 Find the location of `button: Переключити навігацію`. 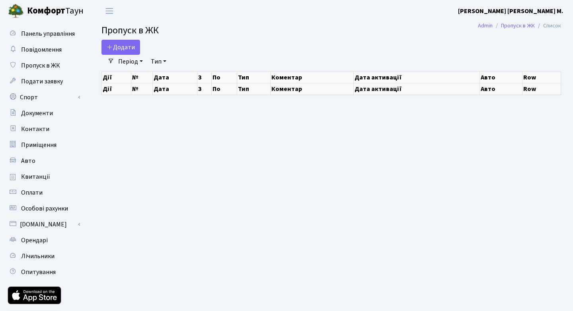

button: Переключити навігацію is located at coordinates (109, 11).